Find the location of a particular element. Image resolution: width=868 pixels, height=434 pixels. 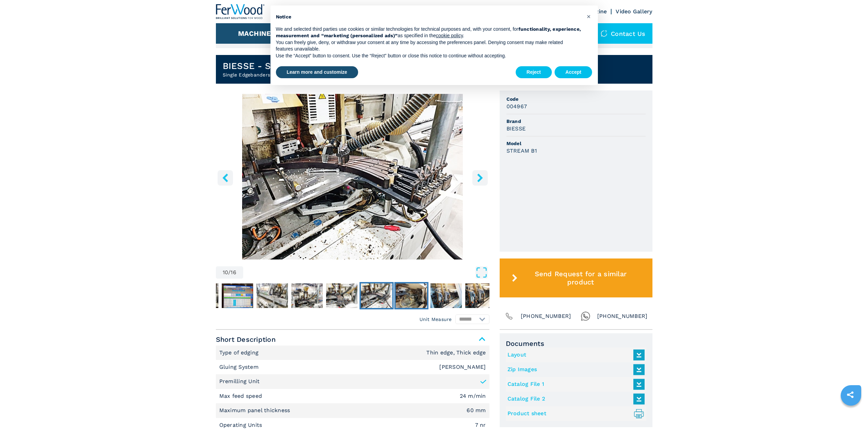

a: Product sheet is located at coordinates (574, 414).